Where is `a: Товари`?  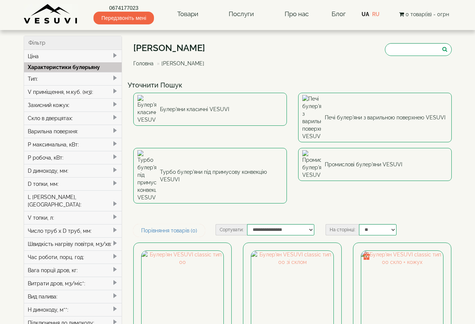
a: Товари is located at coordinates (188, 14).